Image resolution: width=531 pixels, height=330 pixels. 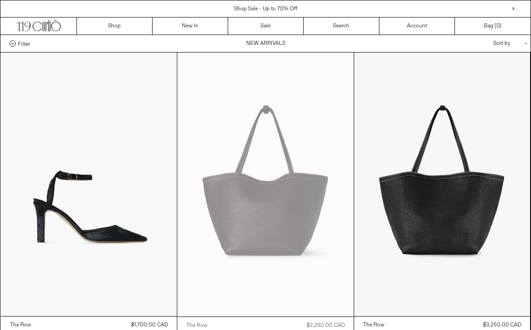 I want to click on a: Shop Sale - Up to 70% Off, so click(x=265, y=9).